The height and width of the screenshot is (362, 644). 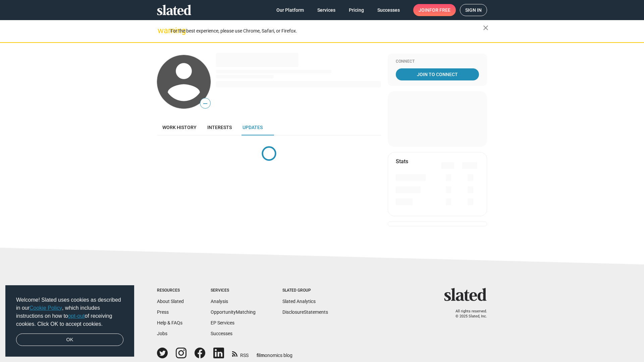 What do you see at coordinates (326, 10) in the screenshot?
I see `span: Services` at bounding box center [326, 10].